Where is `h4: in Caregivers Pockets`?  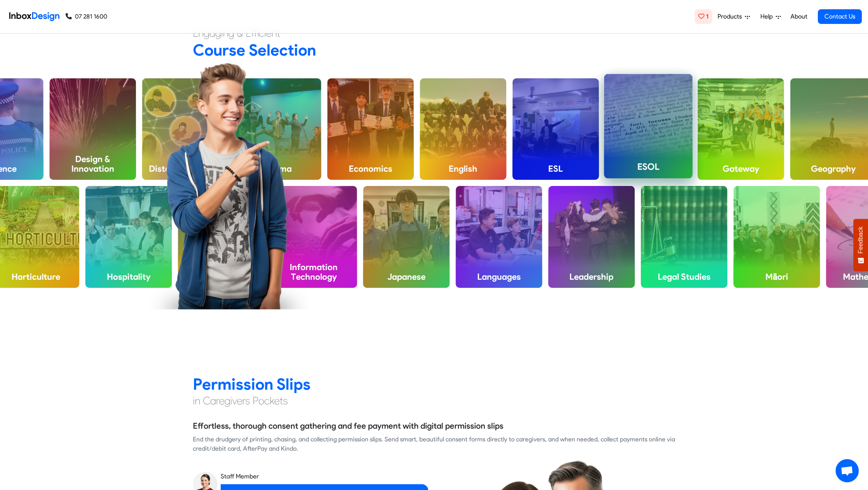
h4: in Caregivers Pockets is located at coordinates (434, 401).